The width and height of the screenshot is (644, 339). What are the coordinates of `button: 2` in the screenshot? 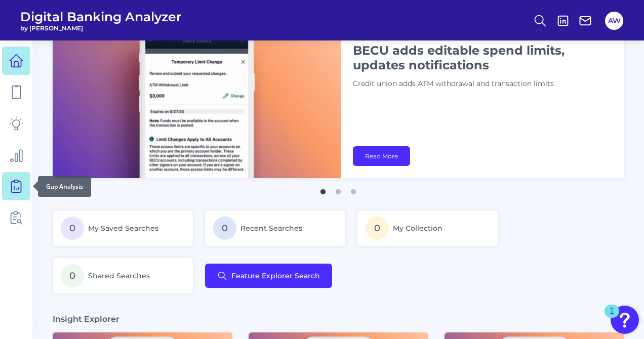 It's located at (338, 189).